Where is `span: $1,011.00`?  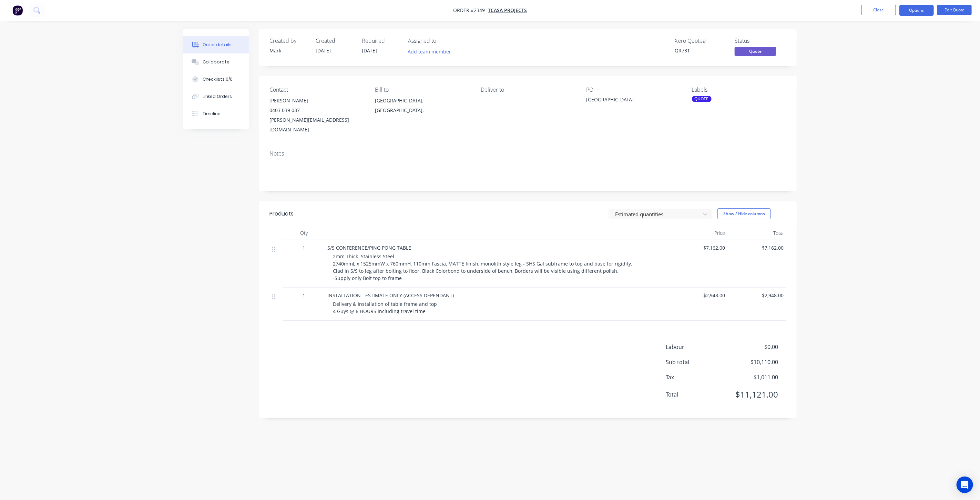
span: $1,011.00 is located at coordinates (753, 377).